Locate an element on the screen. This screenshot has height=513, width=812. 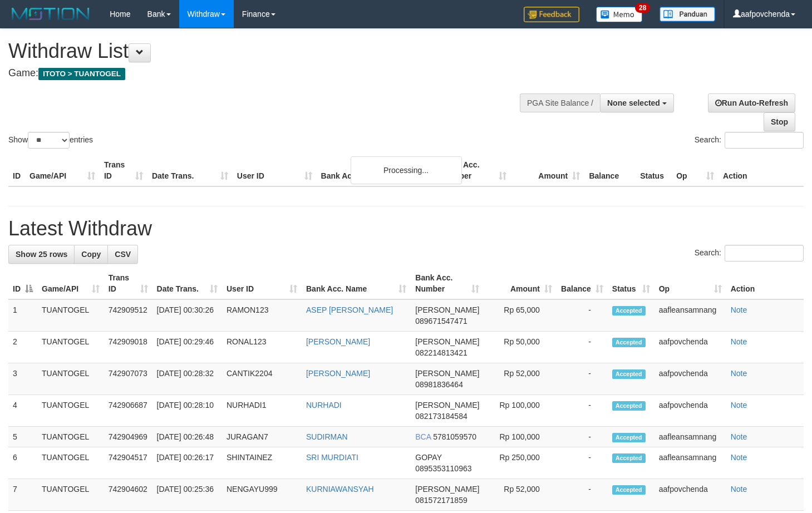
span: Copy 082214813421 to clipboard is located at coordinates (440, 353).